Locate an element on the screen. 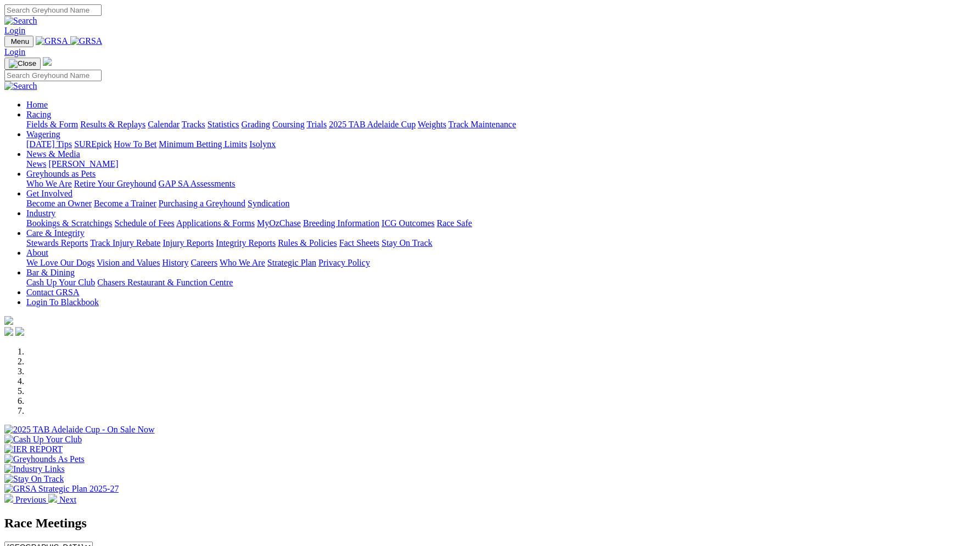 The image size is (980, 546). a: Schedule of Fees is located at coordinates (144, 223).